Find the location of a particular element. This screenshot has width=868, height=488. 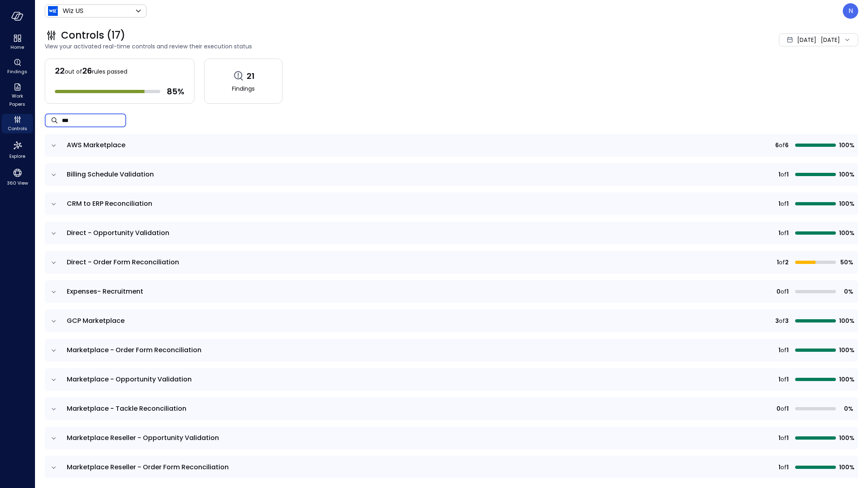

span: CRM to ERP Reconciliation is located at coordinates (109, 203).